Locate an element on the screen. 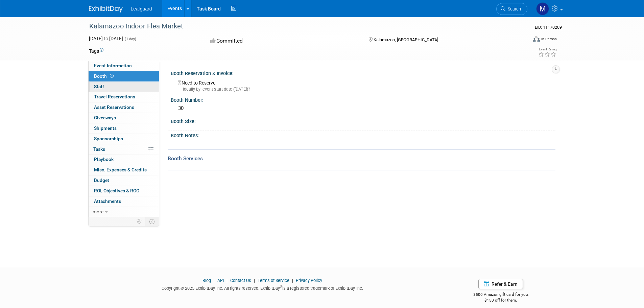  span: Travel Reservations is located at coordinates (115, 97).